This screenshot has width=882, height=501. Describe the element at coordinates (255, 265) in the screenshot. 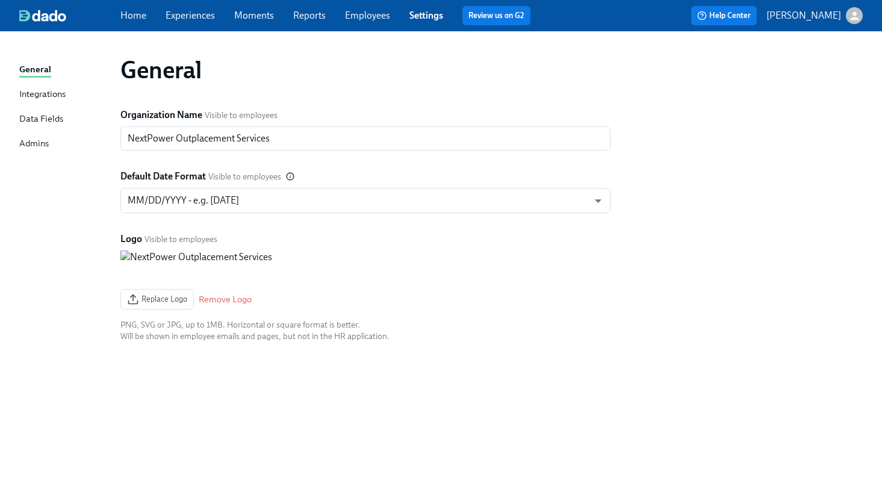

I see `img: NextPower Outplacement Services` at that location.